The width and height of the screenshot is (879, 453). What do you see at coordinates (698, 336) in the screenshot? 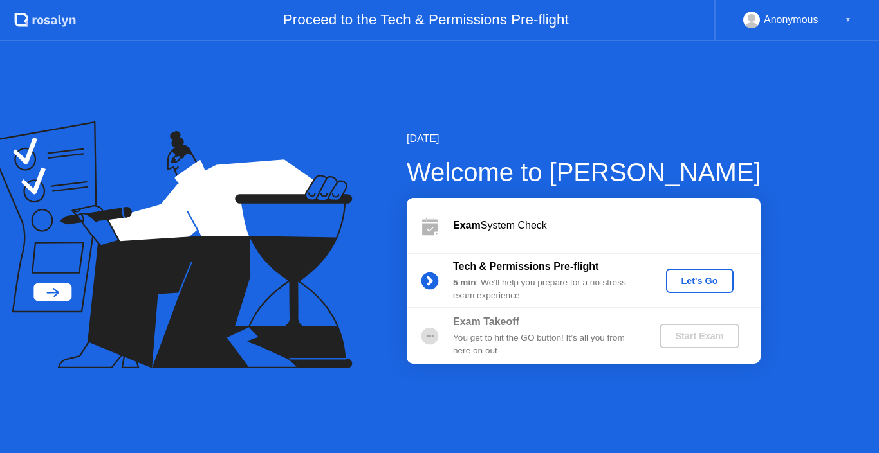
I see `div: Start Exam` at bounding box center [698, 336].